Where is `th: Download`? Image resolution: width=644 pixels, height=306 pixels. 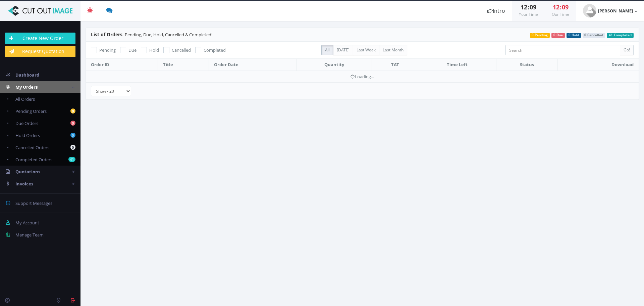
th: Download is located at coordinates (598, 65).